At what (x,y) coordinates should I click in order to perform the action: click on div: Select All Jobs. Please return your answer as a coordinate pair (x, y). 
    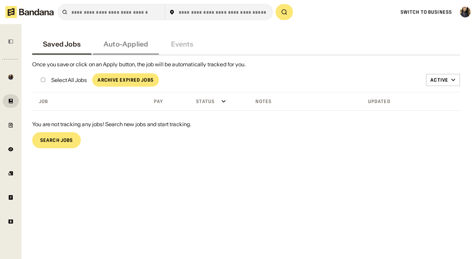
    Looking at the image, I should click on (69, 80).